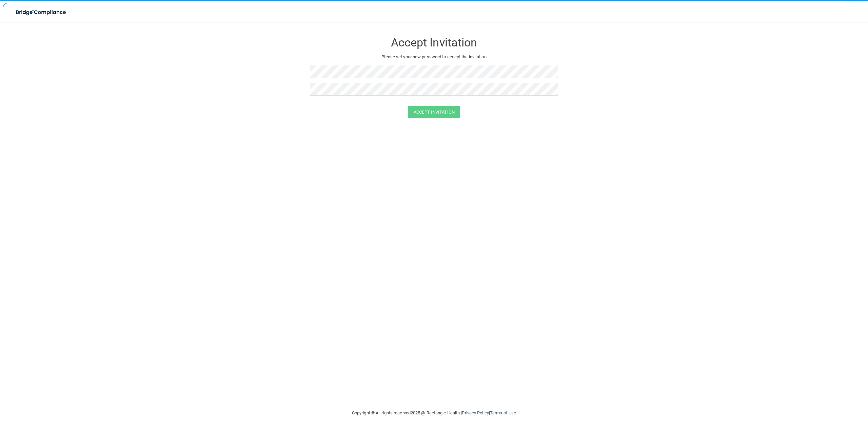  I want to click on div: Copyright © All rights reserved 2025 @ Rectangle Health | |, so click(434, 413).